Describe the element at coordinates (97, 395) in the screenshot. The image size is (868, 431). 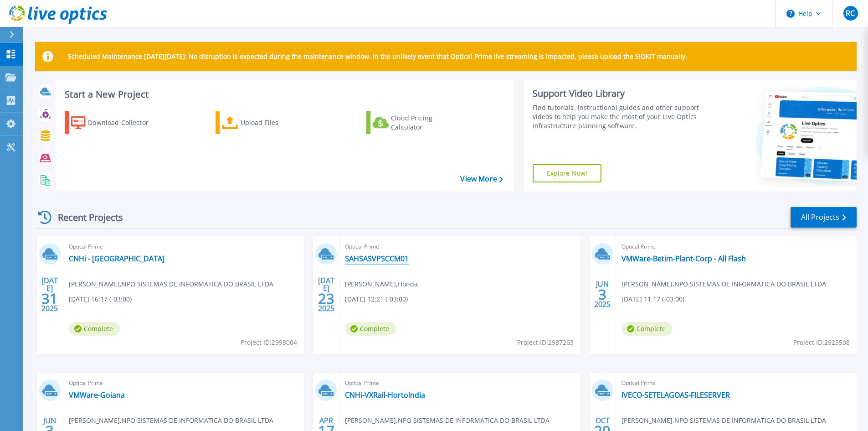
I see `a: VMWare-Goiana` at that location.